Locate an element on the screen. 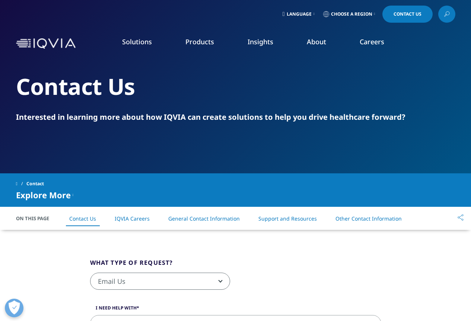 Image resolution: width=471 pixels, height=321 pixels. legend: What type of request? is located at coordinates (131, 266).